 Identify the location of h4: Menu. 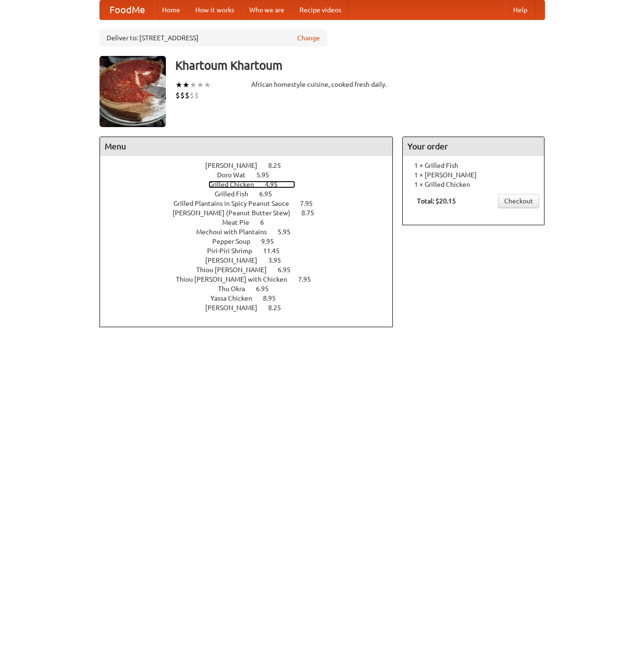
(247, 147).